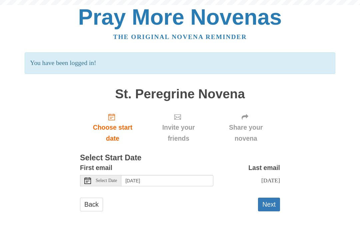  What do you see at coordinates (113, 133) in the screenshot?
I see `span: Choose start date` at bounding box center [113, 133].